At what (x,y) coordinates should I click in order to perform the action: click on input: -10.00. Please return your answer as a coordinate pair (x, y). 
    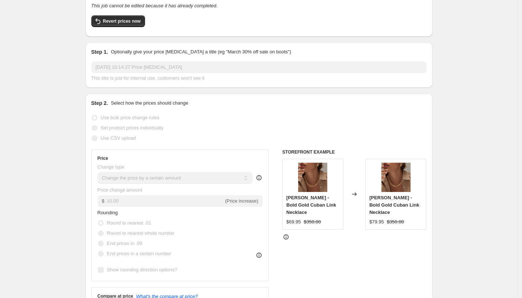
    Looking at the image, I should click on (165, 201).